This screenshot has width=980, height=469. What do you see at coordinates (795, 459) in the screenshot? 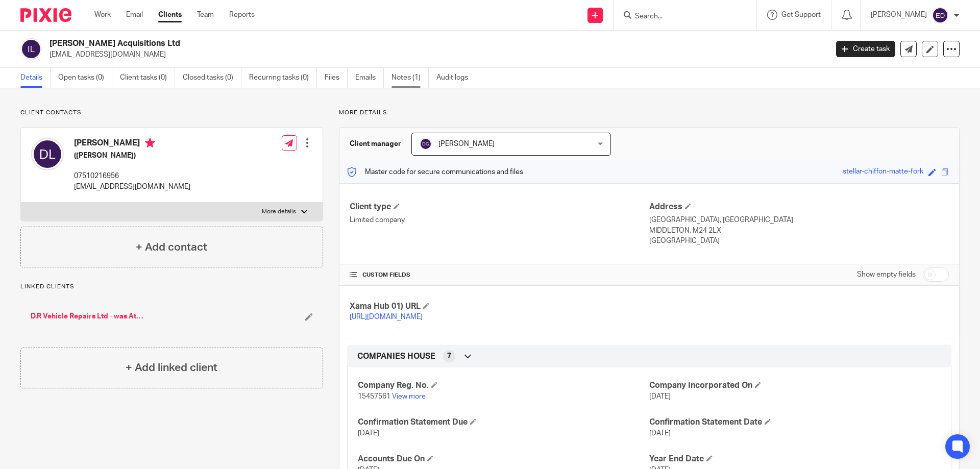
I see `h4: Year End Date` at bounding box center [795, 459].